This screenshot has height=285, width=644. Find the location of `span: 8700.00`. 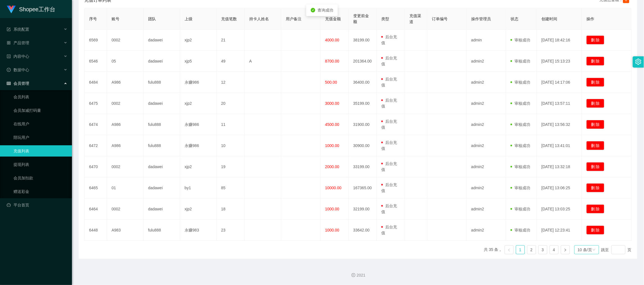

span: 8700.00 is located at coordinates (332, 61).